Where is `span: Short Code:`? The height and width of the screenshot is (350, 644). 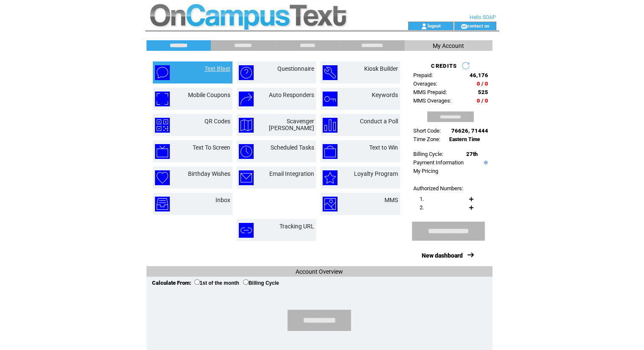 span: Short Code: is located at coordinates (427, 130).